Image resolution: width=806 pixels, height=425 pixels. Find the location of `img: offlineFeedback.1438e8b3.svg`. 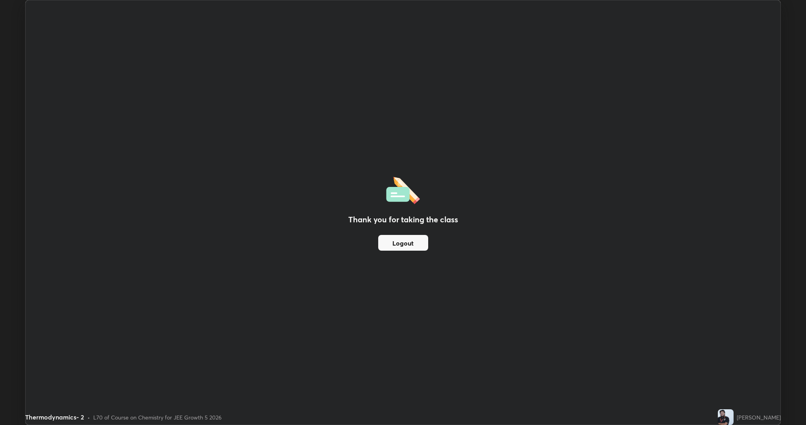

img: offlineFeedback.1438e8b3.svg is located at coordinates (403, 189).